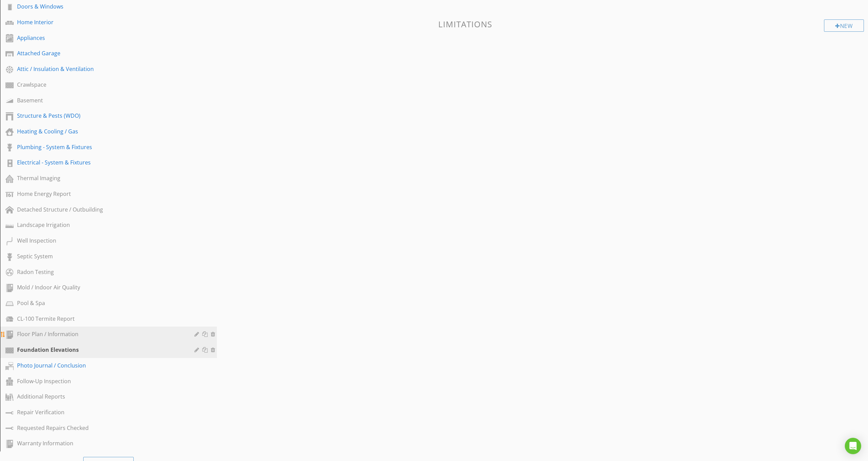 The width and height of the screenshot is (868, 461). Describe the element at coordinates (100, 69) in the screenshot. I see `div: Attic / Insulation & Ventilation` at that location.